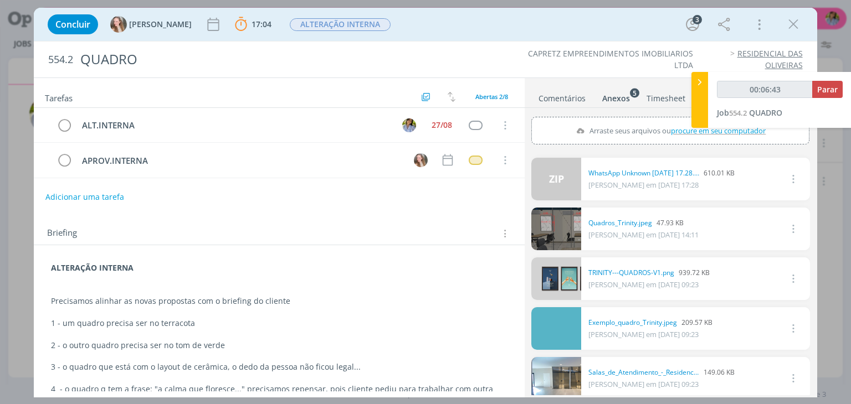  Describe the element at coordinates (697, 19) in the screenshot. I see `div: 3` at that location.